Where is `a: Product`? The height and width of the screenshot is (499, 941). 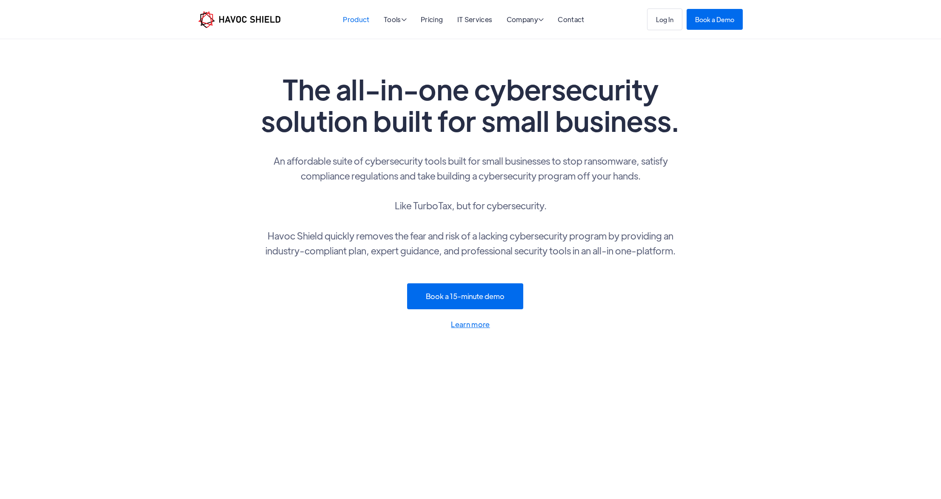
a: Product is located at coordinates (356, 19).